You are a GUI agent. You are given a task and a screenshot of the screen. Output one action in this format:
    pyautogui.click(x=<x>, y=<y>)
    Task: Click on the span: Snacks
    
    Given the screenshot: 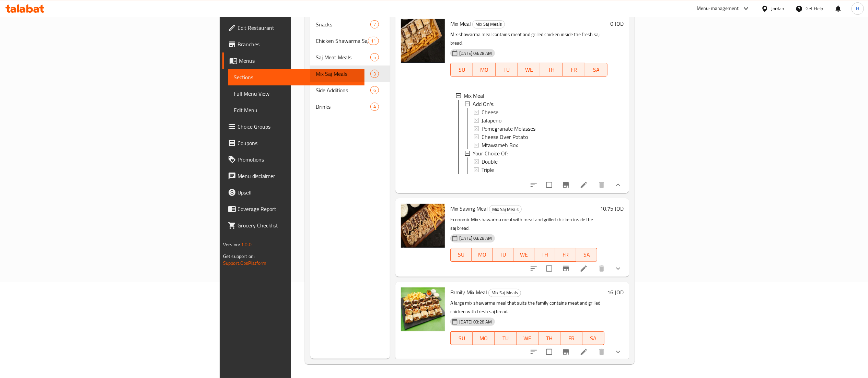 What is the action you would take?
    pyautogui.click(x=343, y=24)
    